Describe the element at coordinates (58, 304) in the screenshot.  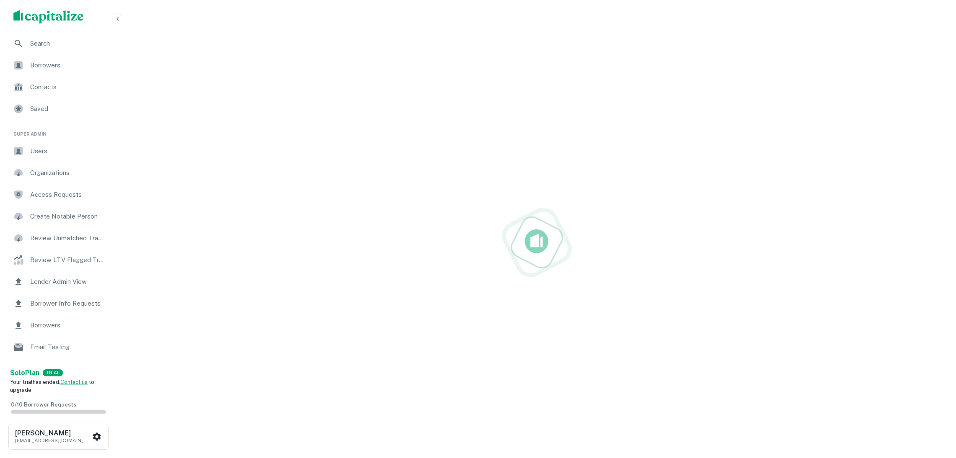
I see `a: Borrower Info Requests` at that location.